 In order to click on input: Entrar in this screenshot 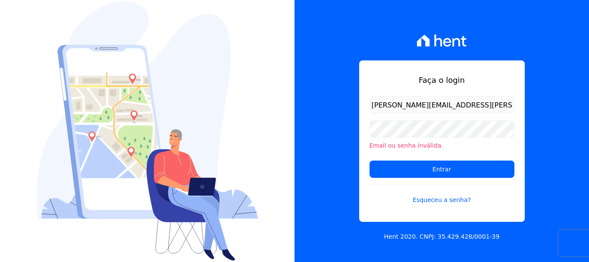, I will do `click(442, 169)`.